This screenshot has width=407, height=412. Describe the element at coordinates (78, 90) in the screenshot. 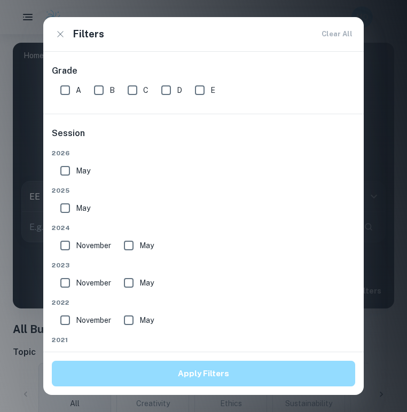

I see `span: A` at that location.